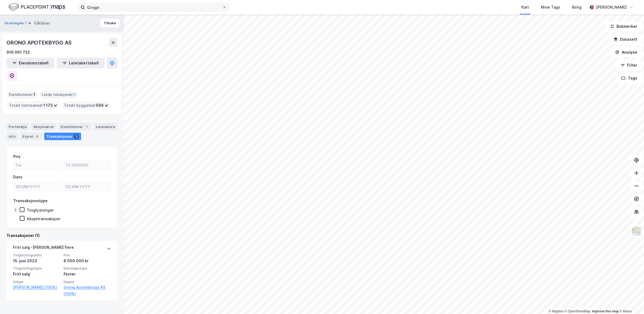 The image size is (644, 314). What do you see at coordinates (87, 261) in the screenshot?
I see `div: 6 000 000 kr` at bounding box center [87, 261].